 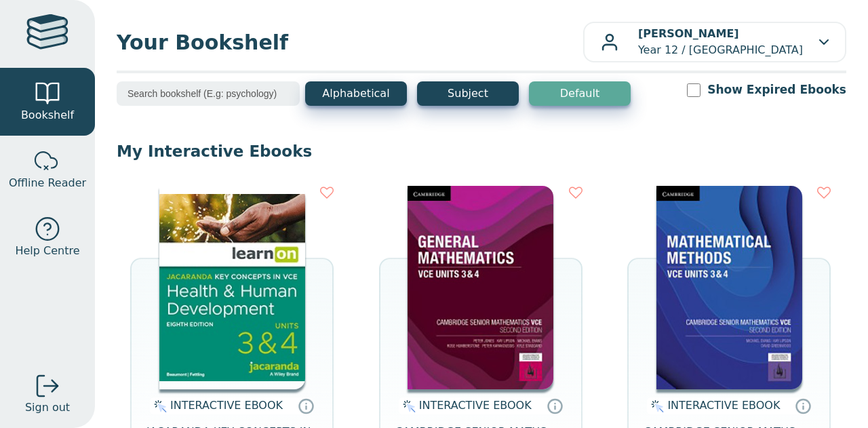 What do you see at coordinates (468, 94) in the screenshot?
I see `button: Subject` at bounding box center [468, 94].